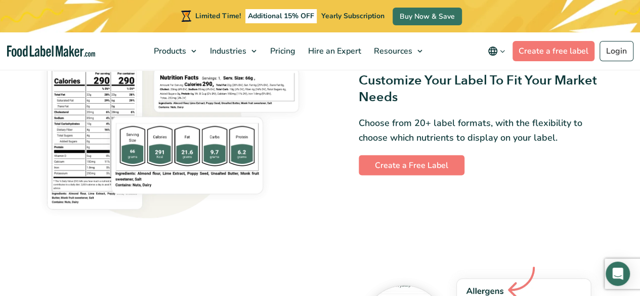 This screenshot has width=640, height=296. I want to click on span: Products, so click(169, 51).